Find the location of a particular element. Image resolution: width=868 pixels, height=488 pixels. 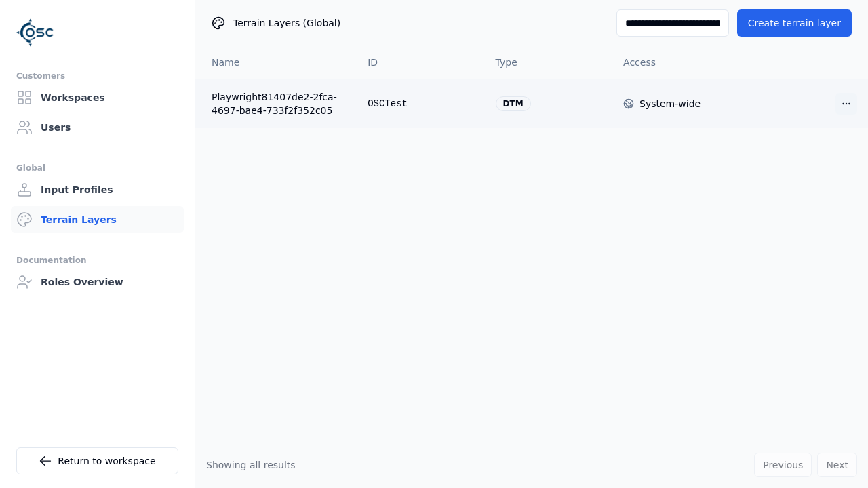

th: Name is located at coordinates (276, 62).